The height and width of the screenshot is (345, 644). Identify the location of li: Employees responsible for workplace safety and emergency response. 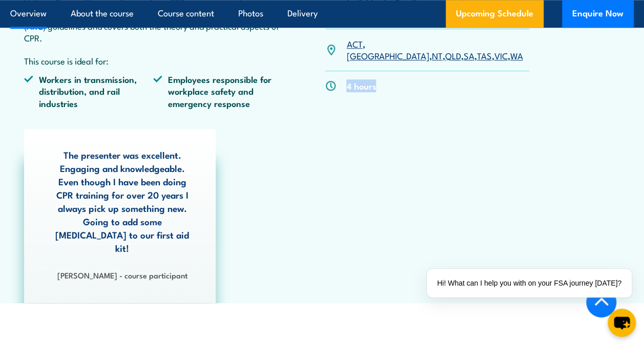
(218, 91).